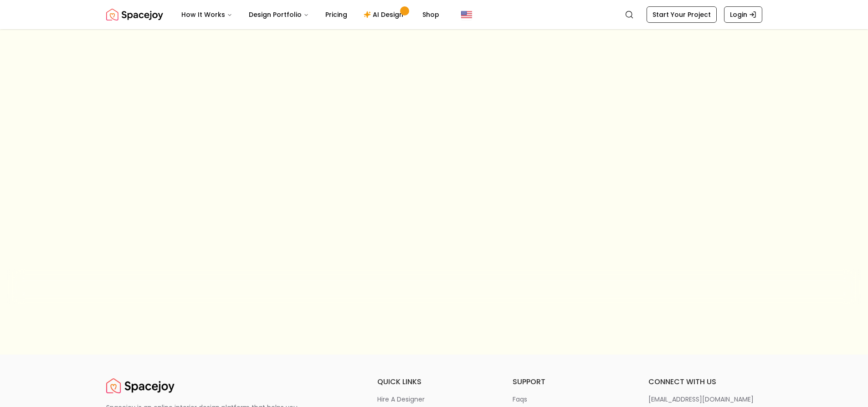 The height and width of the screenshot is (407, 868). What do you see at coordinates (336, 14) in the screenshot?
I see `a: Pricing` at bounding box center [336, 14].